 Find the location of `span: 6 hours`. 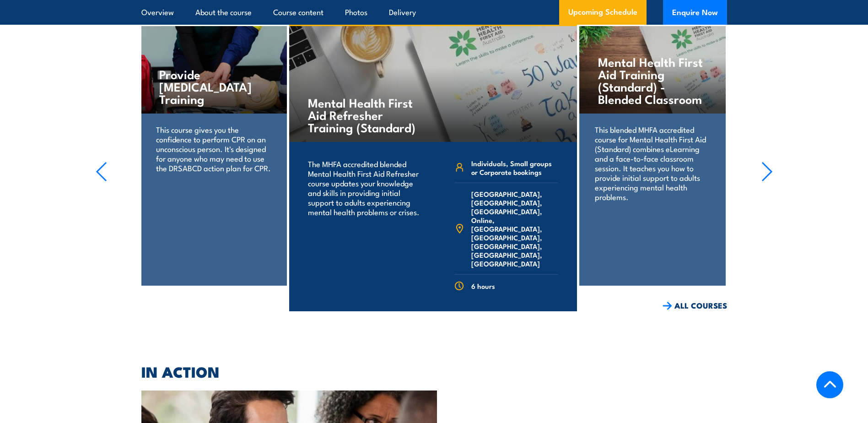

span: 6 hours is located at coordinates (483, 285).